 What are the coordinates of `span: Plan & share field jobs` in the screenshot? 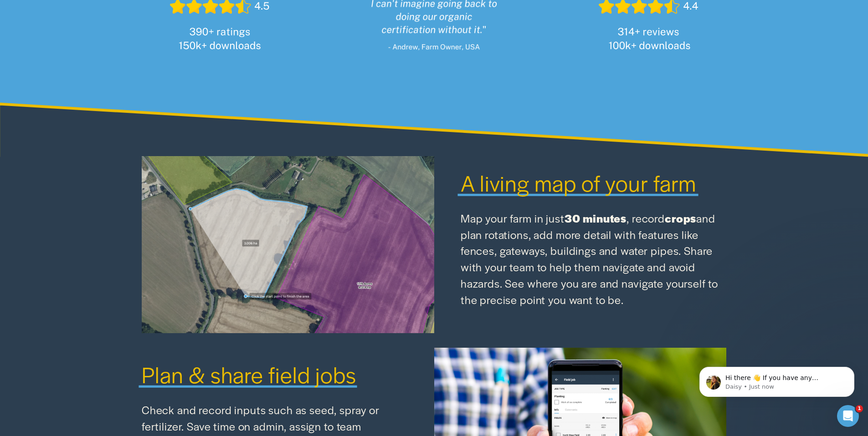 It's located at (249, 374).